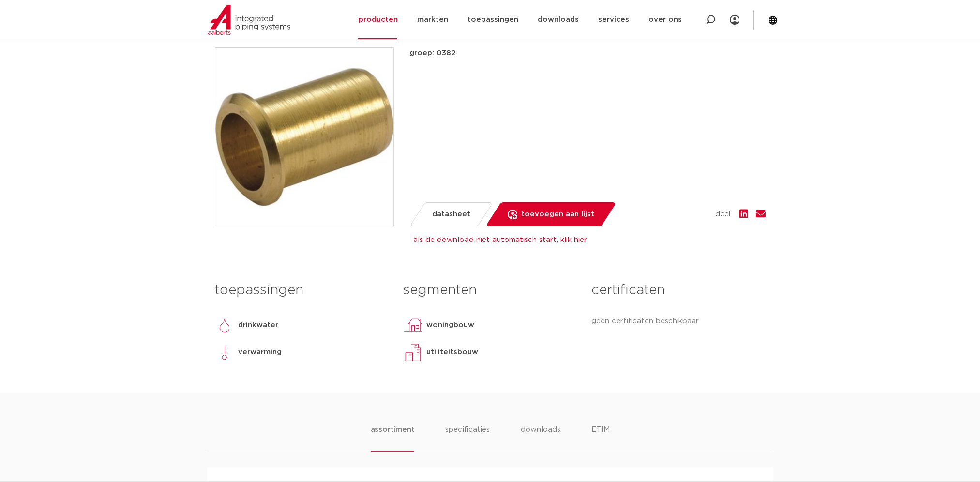  What do you see at coordinates (305, 137) in the screenshot?
I see `img: Product Image for Insert voor PB&PEX tube` at bounding box center [305, 137].